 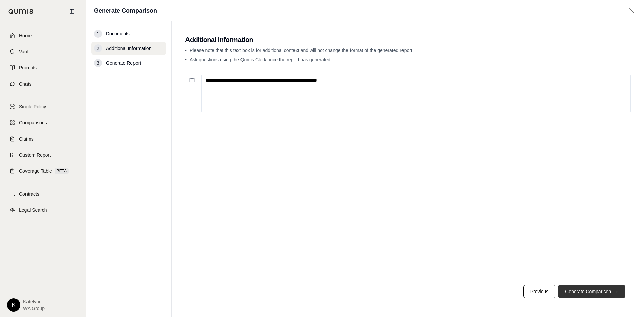 I want to click on div: 3, so click(x=98, y=63).